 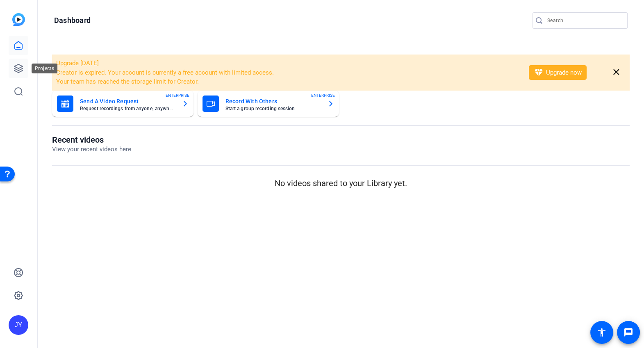 I want to click on input: Search, so click(x=584, y=20).